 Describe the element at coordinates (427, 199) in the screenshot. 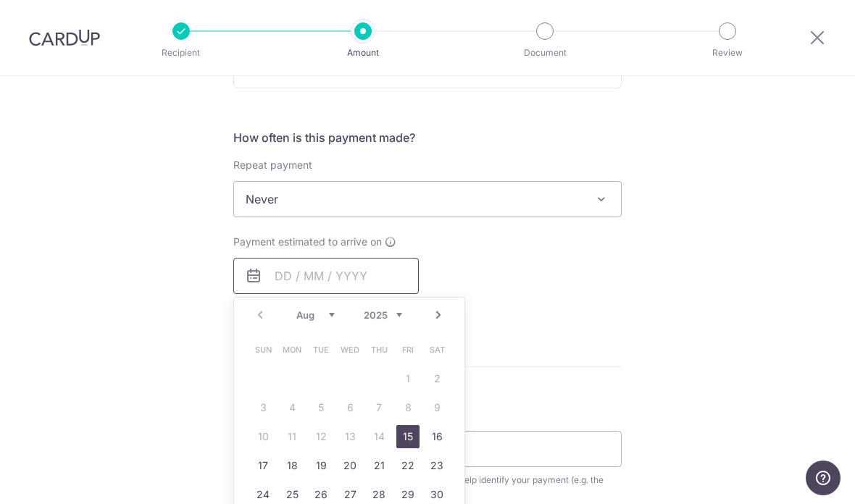

I see `span: Never` at that location.